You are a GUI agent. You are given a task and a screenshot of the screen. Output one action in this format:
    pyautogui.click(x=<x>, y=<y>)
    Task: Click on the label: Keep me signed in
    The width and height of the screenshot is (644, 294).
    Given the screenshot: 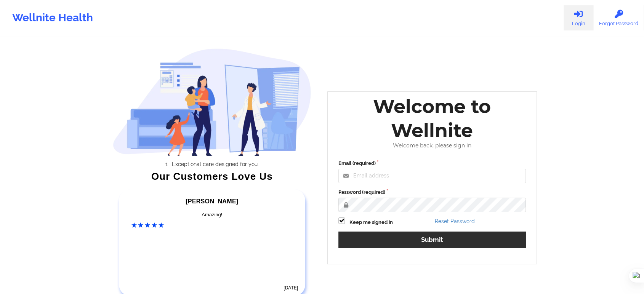 What is the action you would take?
    pyautogui.click(x=371, y=222)
    